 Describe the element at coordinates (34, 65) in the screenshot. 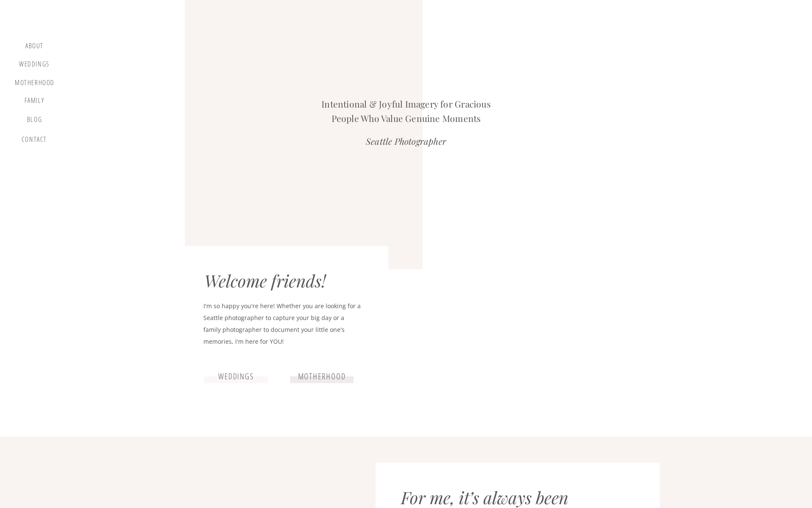

I see `a: Weddings` at that location.